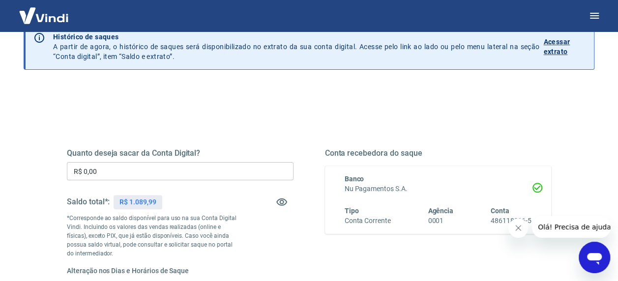 This screenshot has height=281, width=618. What do you see at coordinates (500, 211) in the screenshot?
I see `span: Conta` at bounding box center [500, 211].